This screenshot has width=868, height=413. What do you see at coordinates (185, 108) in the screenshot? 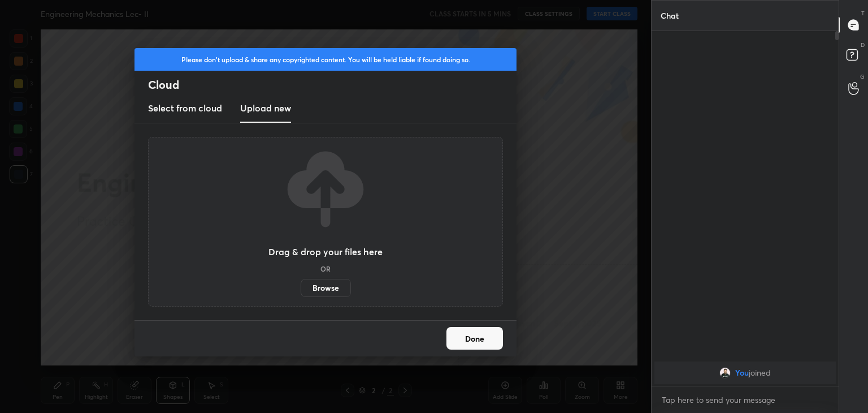
I see `h3: Select from cloud` at bounding box center [185, 108].